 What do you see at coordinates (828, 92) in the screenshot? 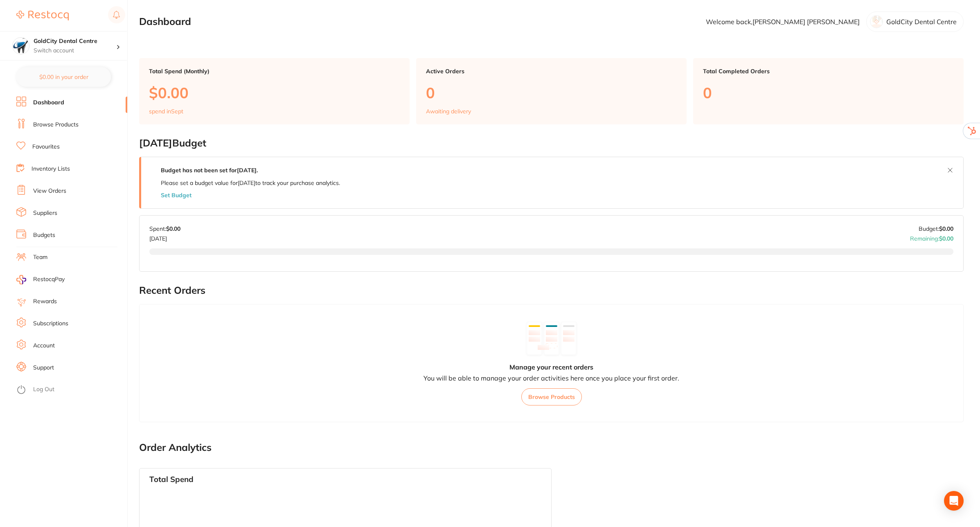
I see `a: Total Completed Orders0` at bounding box center [828, 92].